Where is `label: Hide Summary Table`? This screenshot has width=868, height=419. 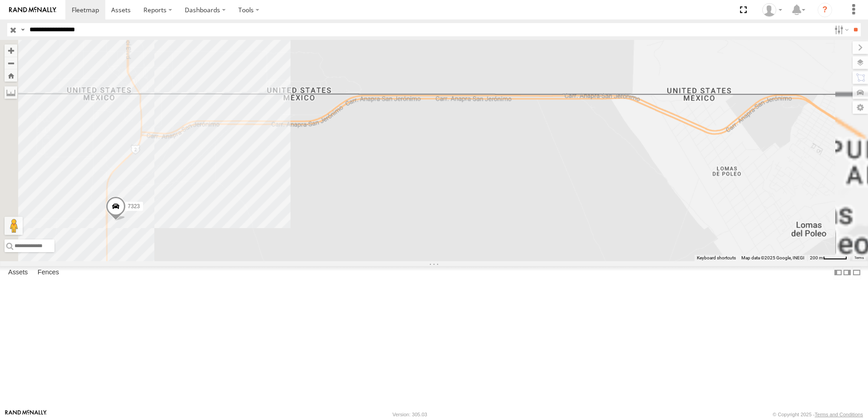 label: Hide Summary Table is located at coordinates (857, 272).